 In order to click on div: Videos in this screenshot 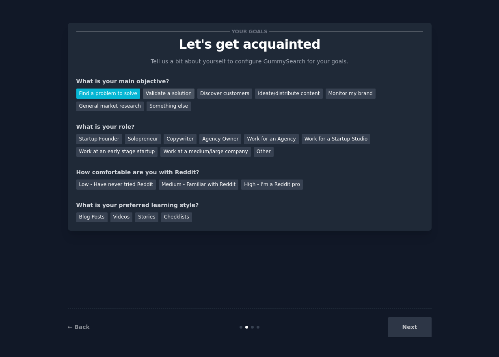, I will do `click(121, 217)`.